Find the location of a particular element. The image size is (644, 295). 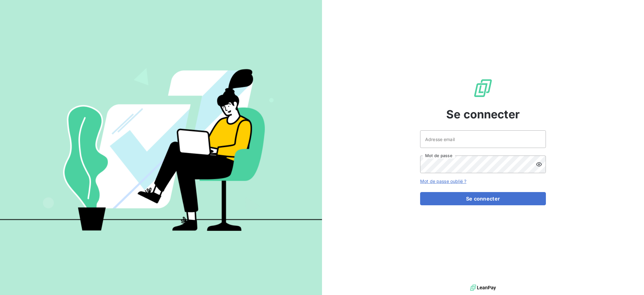

button: Se connecter is located at coordinates (483, 199).